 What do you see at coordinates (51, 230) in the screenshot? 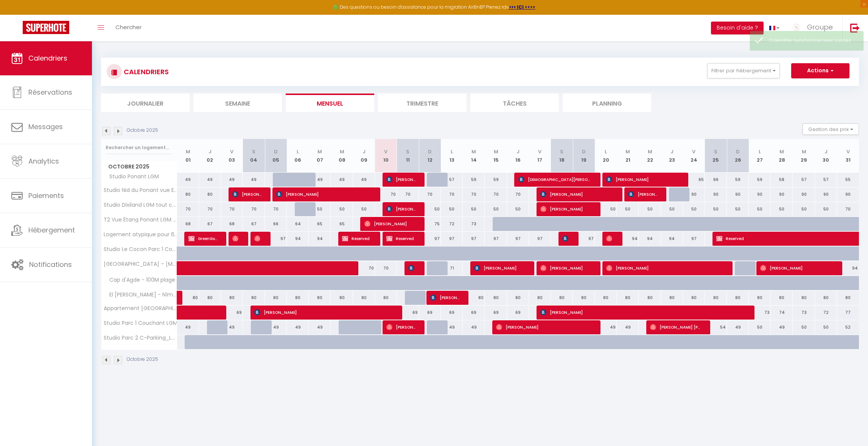
I see `span: Hébergement` at bounding box center [51, 230].